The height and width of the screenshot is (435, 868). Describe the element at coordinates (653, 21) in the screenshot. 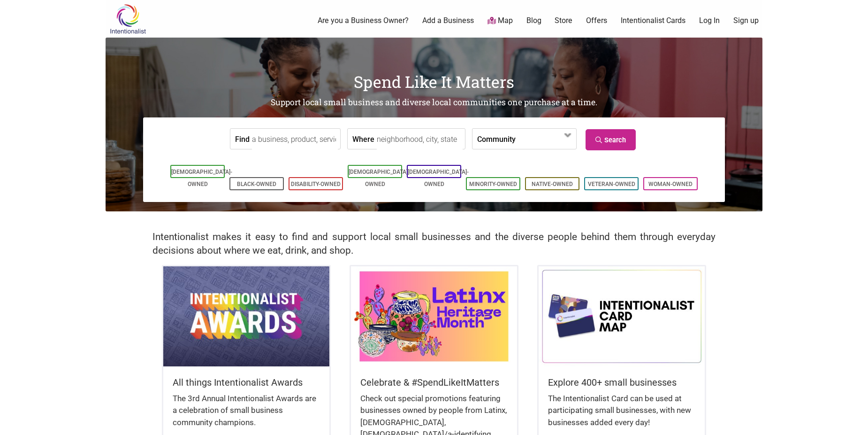

I see `a: Intentionalist Cards` at that location.